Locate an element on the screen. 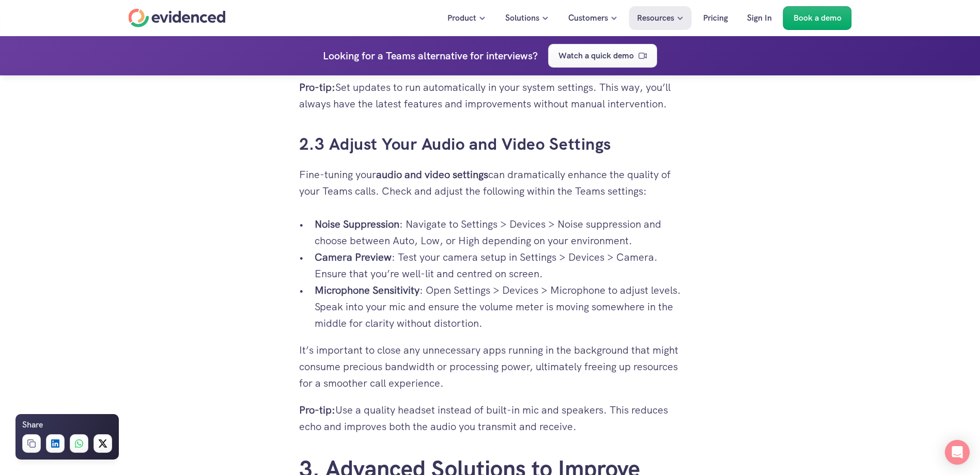 The height and width of the screenshot is (475, 980). a: 2.3 Adjust Your Audio and Video Settings is located at coordinates (455, 144).